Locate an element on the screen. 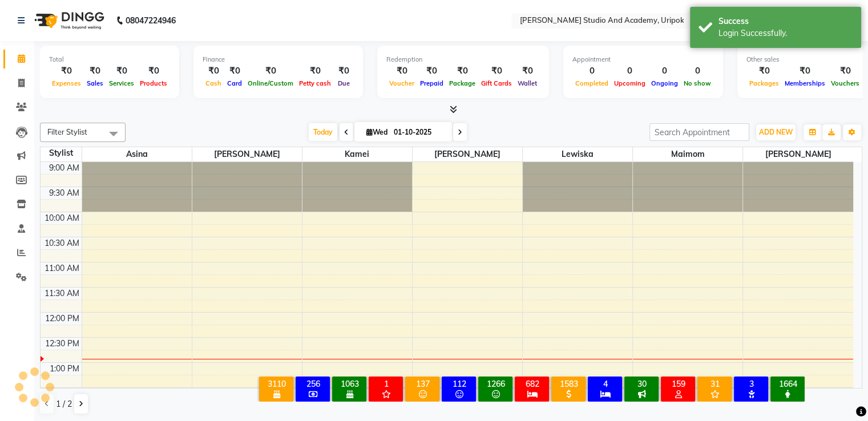 This screenshot has width=868, height=421. span: Petty cash is located at coordinates (315, 83).